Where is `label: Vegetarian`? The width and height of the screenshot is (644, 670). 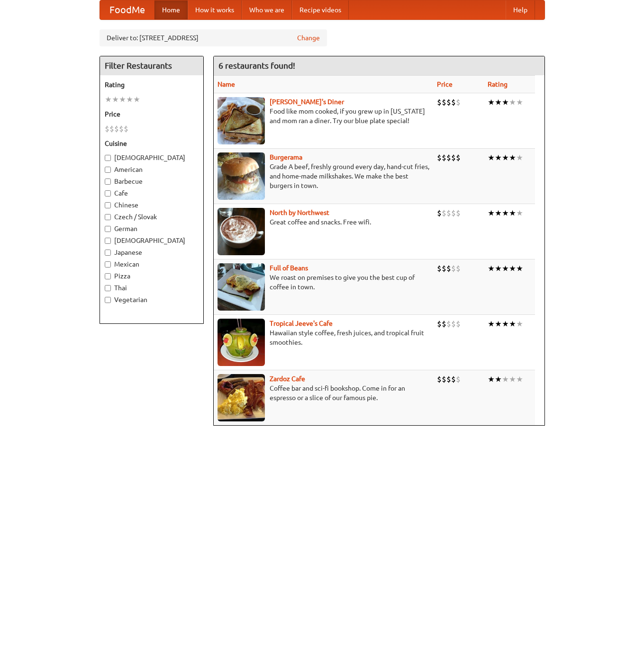 label: Vegetarian is located at coordinates (152, 300).